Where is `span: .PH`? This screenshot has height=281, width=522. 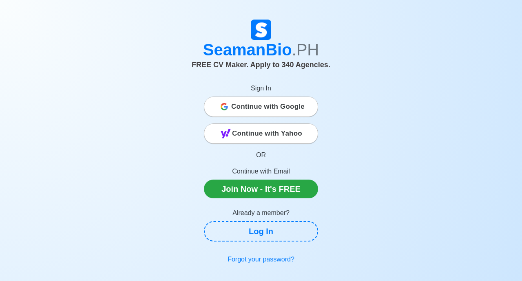 span: .PH is located at coordinates (305, 50).